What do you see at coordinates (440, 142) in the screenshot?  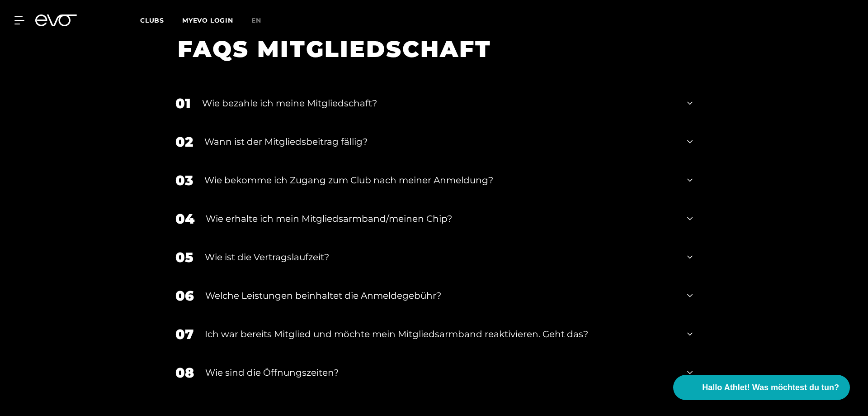 I see `div: Wann ist der Mitgliedsbeitrag fällig?` at bounding box center [440, 142].